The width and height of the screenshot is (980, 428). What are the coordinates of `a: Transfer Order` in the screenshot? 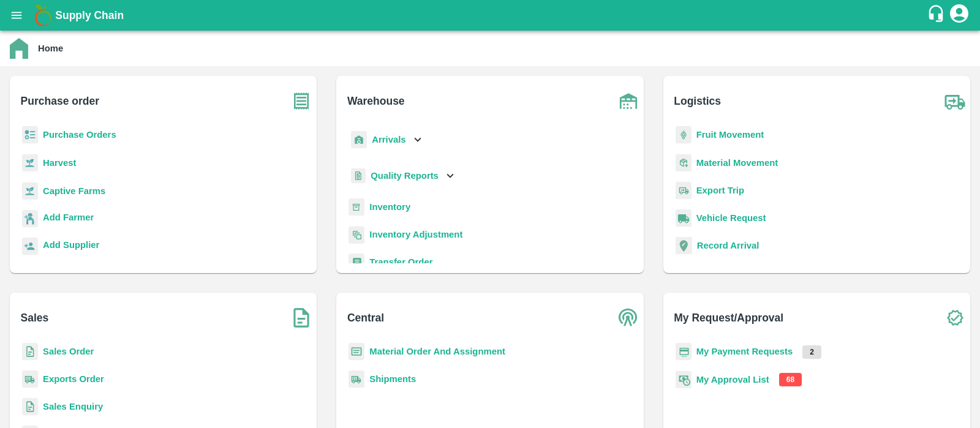 It's located at (400, 262).